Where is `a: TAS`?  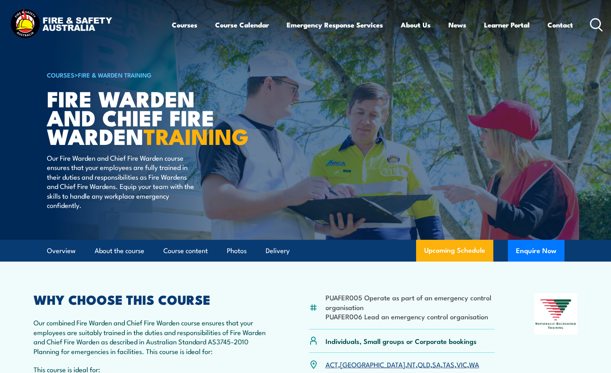
a: TAS is located at coordinates (448, 365).